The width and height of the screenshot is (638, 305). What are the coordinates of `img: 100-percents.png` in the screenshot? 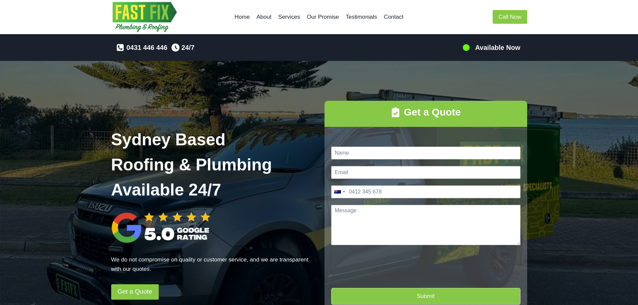 It's located at (466, 48).